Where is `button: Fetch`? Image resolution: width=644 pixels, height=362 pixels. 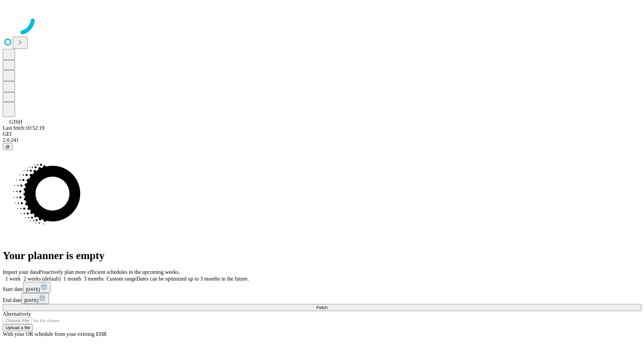 button: Fetch is located at coordinates (322, 307).